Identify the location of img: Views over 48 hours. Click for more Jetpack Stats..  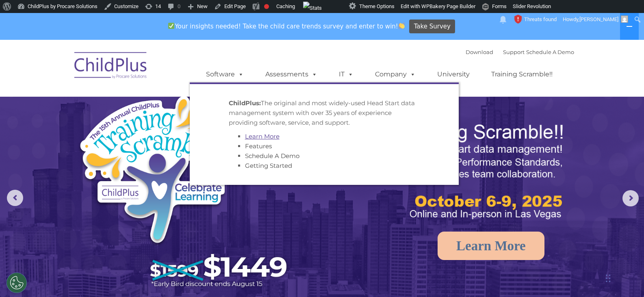
(312, 8).